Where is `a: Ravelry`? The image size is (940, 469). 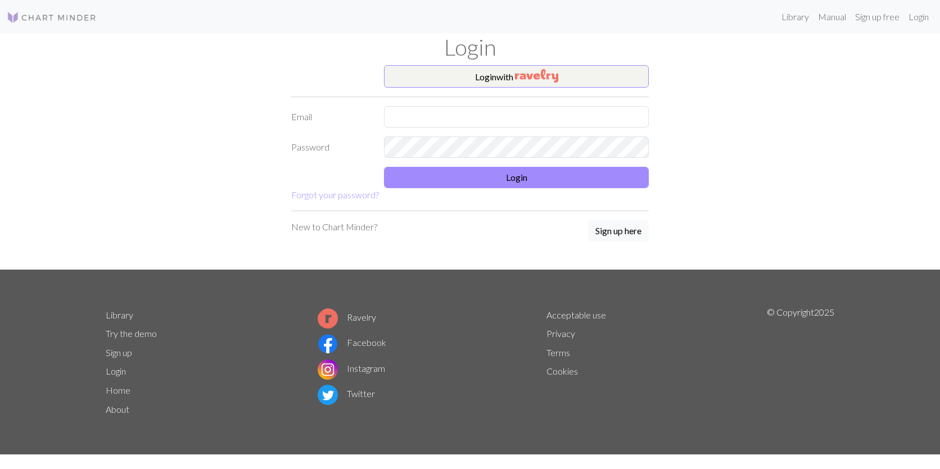
a: Ravelry is located at coordinates (347, 317).